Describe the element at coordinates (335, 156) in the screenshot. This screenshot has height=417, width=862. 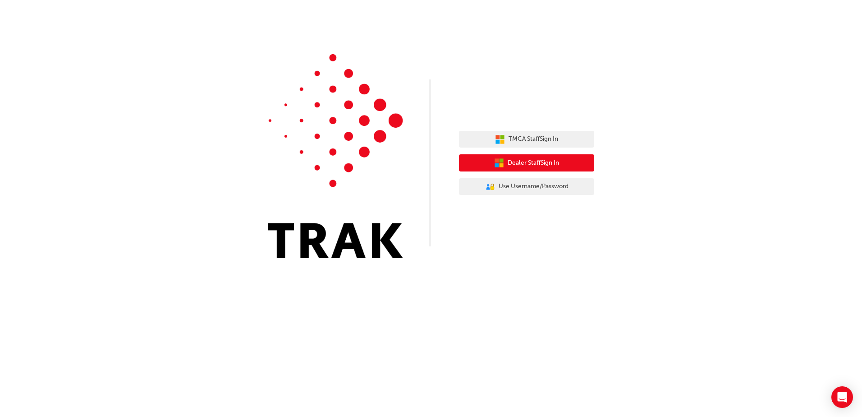
I see `img: Trak` at that location.